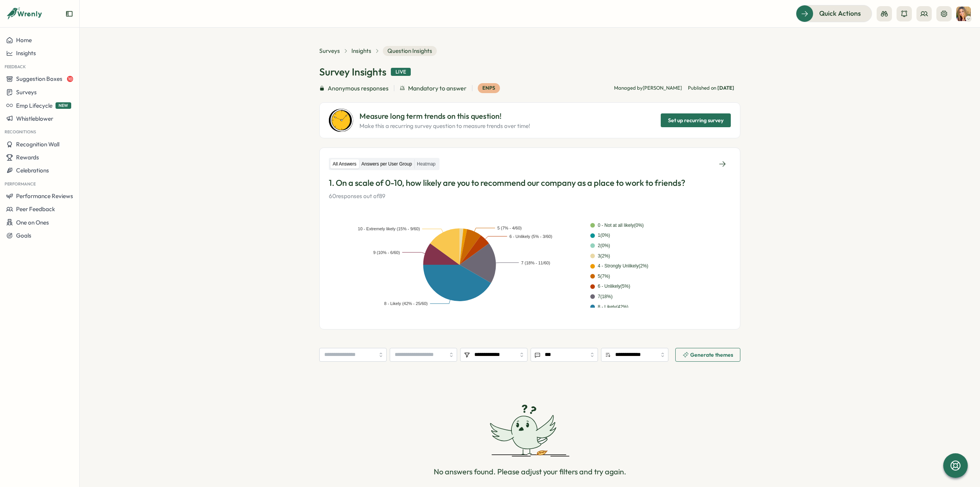 The width and height of the screenshot is (980, 487). Describe the element at coordinates (401, 72) in the screenshot. I see `div: Live` at that location.